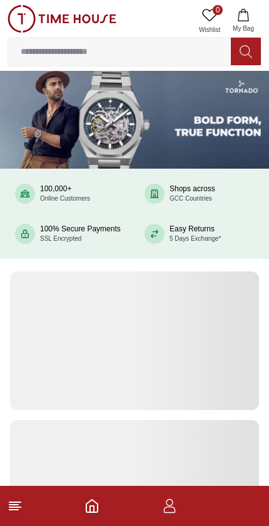 The height and width of the screenshot is (526, 269). I want to click on div: 100% Secure Payments, so click(80, 234).